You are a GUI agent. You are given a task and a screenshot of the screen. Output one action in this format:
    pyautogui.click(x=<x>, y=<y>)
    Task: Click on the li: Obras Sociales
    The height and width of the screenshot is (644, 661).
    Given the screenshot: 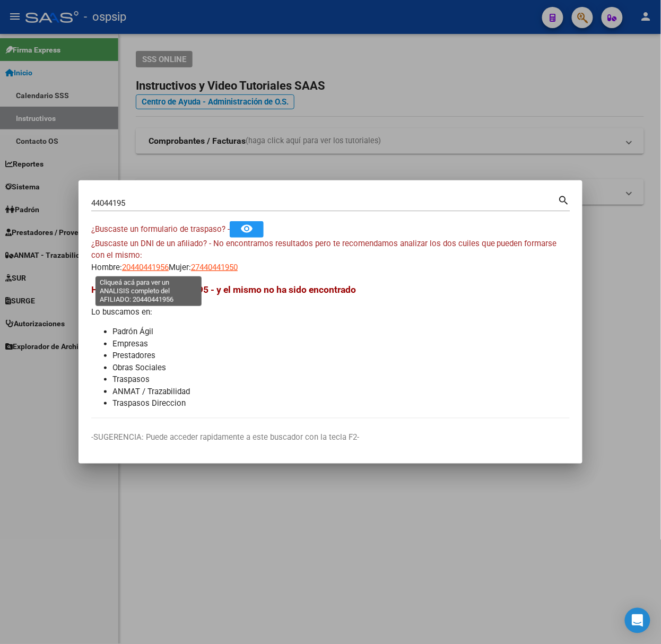 What is the action you would take?
    pyautogui.click(x=341, y=368)
    